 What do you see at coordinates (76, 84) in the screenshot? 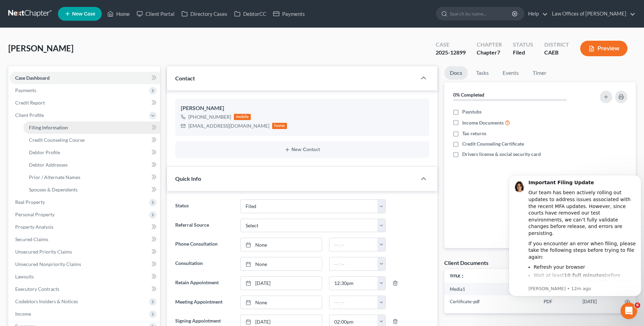
I see `div: If you encounter an error when filing, please take the following steps before trying to file again:` at bounding box center [76, 84].